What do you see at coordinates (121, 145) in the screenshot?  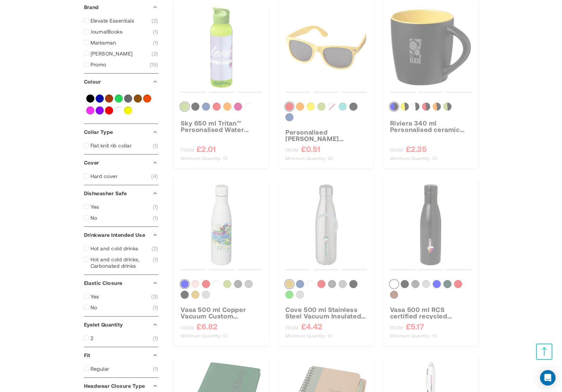 I see `a: Flat knit rib collar 1` at bounding box center [121, 145].